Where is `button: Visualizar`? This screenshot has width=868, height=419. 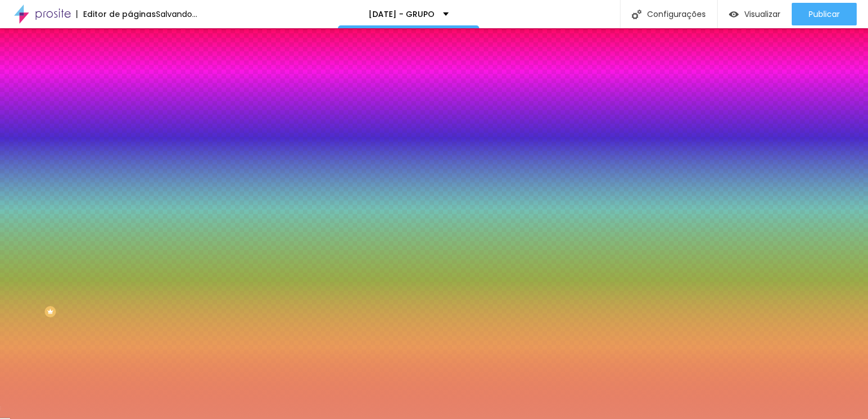
button: Visualizar is located at coordinates (754, 14).